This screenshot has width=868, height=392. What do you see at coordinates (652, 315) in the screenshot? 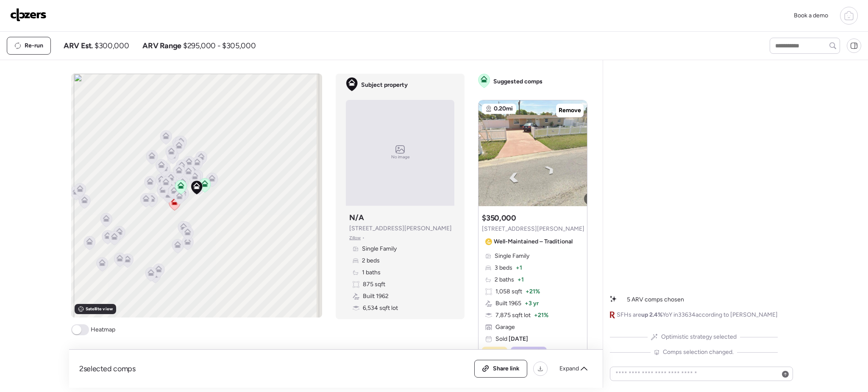
I see `span: up 2.4%` at bounding box center [652, 315].